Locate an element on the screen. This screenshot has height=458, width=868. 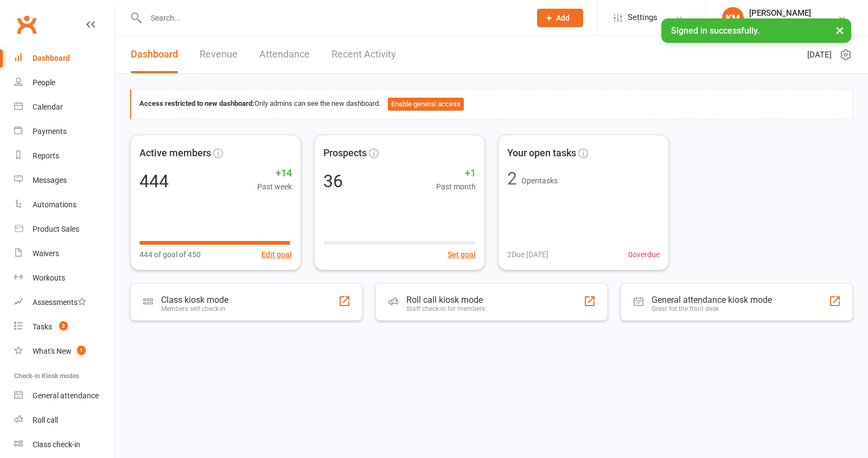
div: KM is located at coordinates (733, 18).